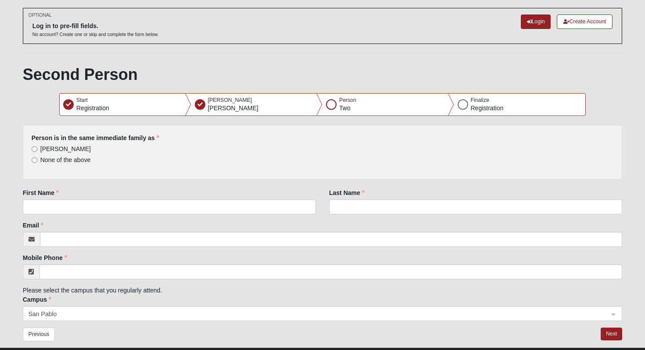  What do you see at coordinates (65, 160) in the screenshot?
I see `span: None of the above` at bounding box center [65, 160].